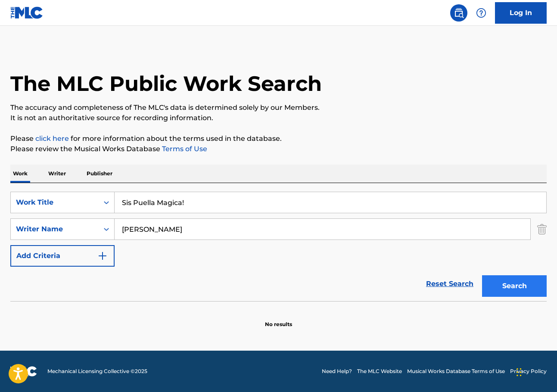  I want to click on a: Musical Works Database Terms of Use, so click(456, 371).